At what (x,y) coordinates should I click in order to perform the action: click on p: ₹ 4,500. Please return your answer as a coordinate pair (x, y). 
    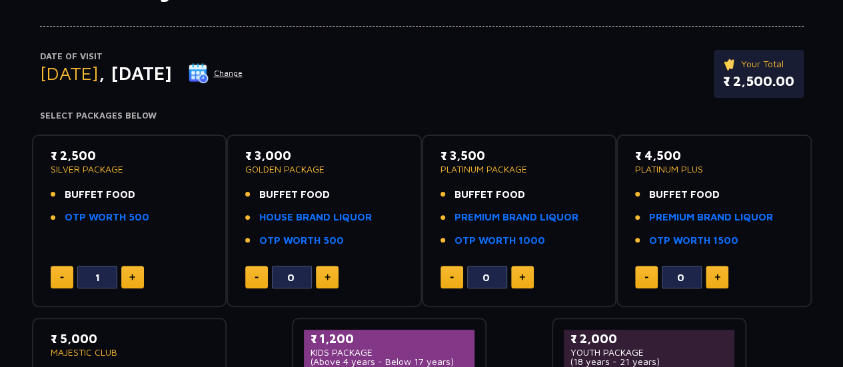
    Looking at the image, I should click on (714, 155).